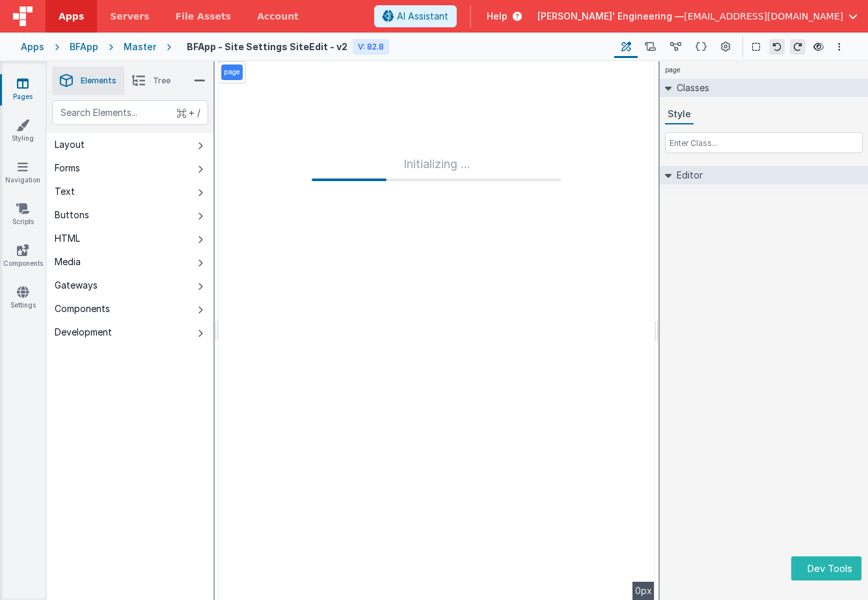 Image resolution: width=868 pixels, height=600 pixels. I want to click on button: Text, so click(130, 192).